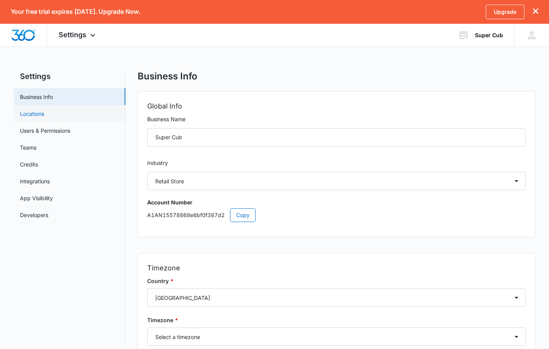 The image size is (549, 349). Describe the element at coordinates (336, 163) in the screenshot. I see `label: Industry` at that location.